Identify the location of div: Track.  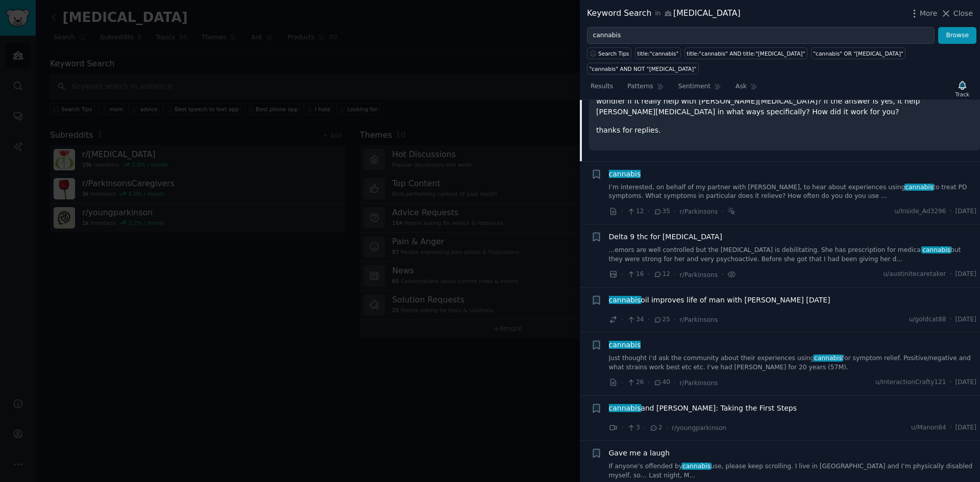
(962, 95).